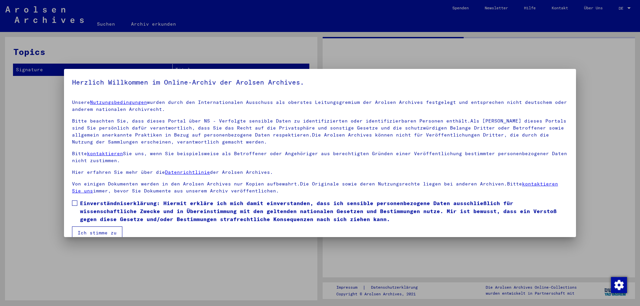 This screenshot has width=640, height=306. What do you see at coordinates (619, 285) in the screenshot?
I see `img: Zustimmung ändern` at bounding box center [619, 285].